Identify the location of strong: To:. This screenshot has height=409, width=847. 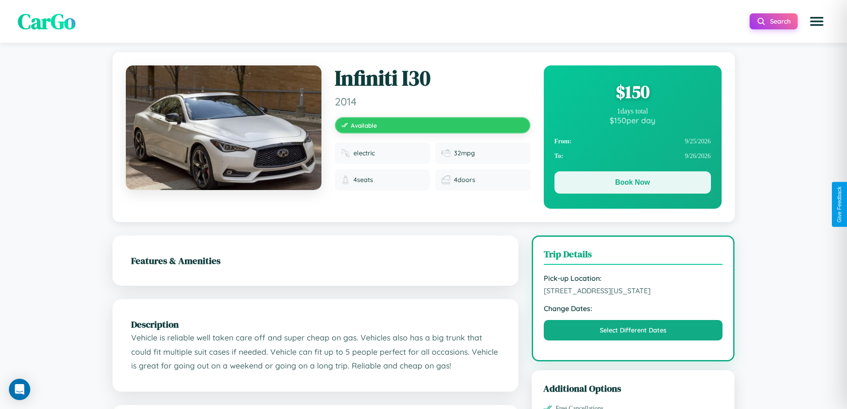
(559, 156).